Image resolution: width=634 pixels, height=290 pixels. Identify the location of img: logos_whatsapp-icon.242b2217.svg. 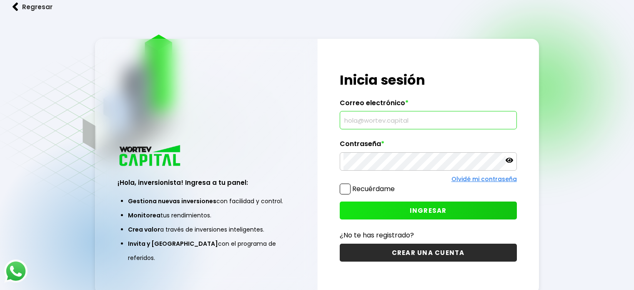
(16, 271).